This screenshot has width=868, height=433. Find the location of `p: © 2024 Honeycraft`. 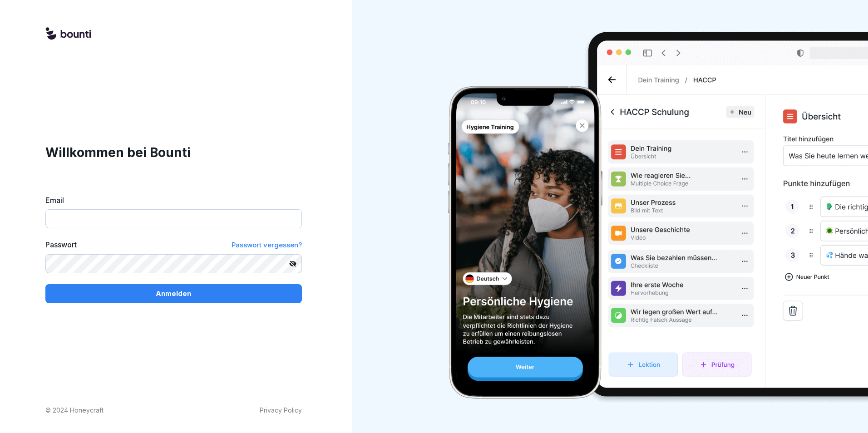

p: © 2024 Honeycraft is located at coordinates (74, 410).